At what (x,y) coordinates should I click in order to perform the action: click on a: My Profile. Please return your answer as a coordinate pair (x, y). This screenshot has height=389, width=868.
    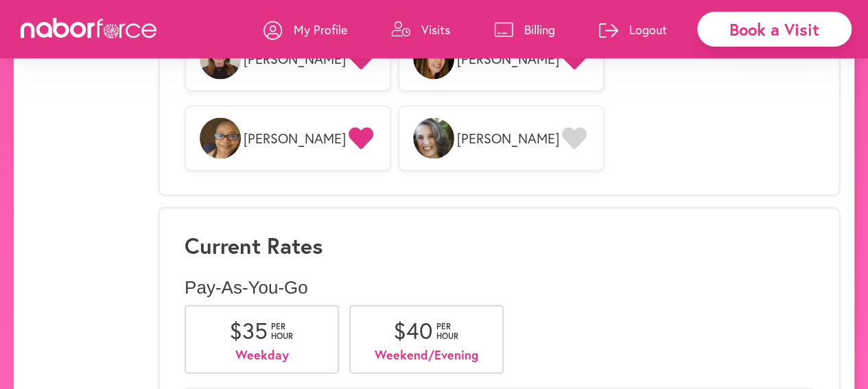
    Looking at the image, I should click on (305, 29).